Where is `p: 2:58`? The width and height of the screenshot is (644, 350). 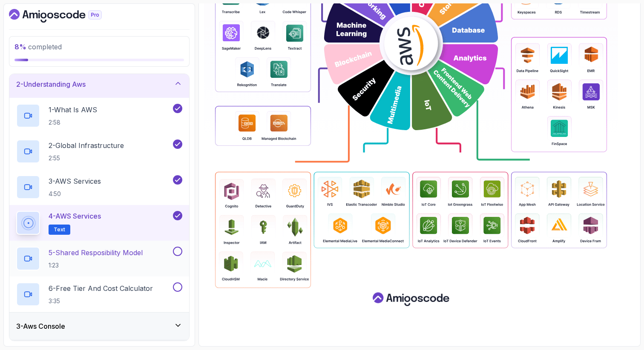
p: 2:58 is located at coordinates (73, 123).